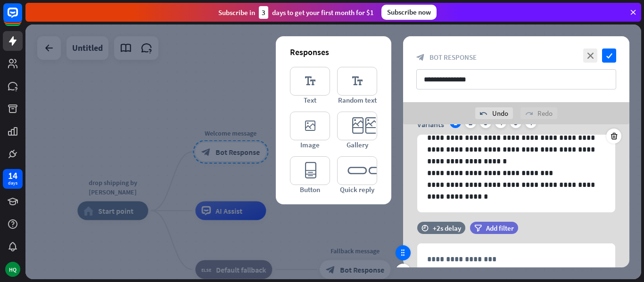  What do you see at coordinates (296, 12) in the screenshot?
I see `div: Subscribe in days to get your first month for $1` at bounding box center [296, 12].